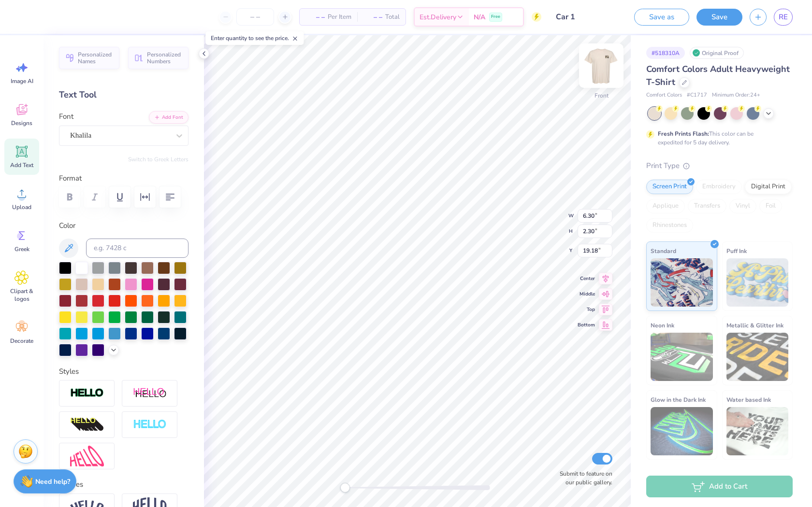  Describe the element at coordinates (662, 17) in the screenshot. I see `button: Save as` at that location.